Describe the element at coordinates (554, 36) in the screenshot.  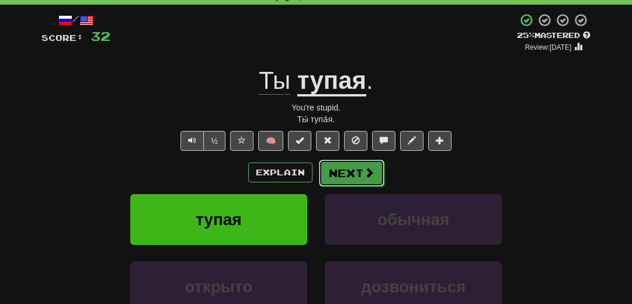
I see `div: Mastered` at that location.